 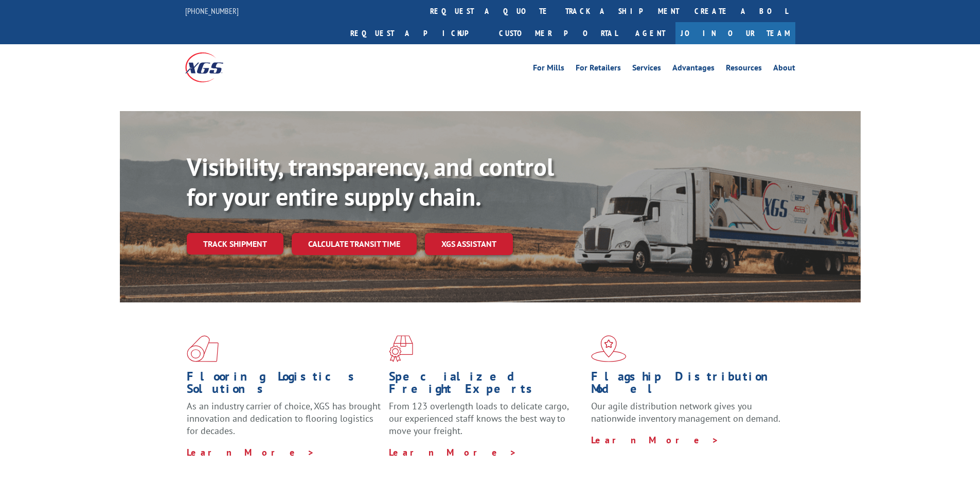 I want to click on h1: Flagship Distribution Model, so click(x=688, y=385).